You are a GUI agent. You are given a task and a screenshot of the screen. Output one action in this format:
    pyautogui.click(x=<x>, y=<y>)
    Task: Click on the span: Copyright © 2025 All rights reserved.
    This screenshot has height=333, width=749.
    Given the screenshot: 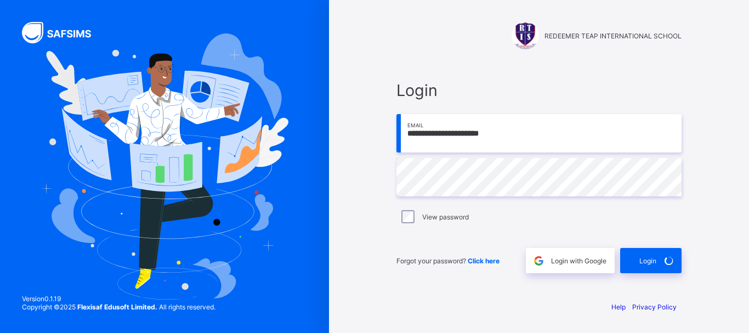 What is the action you would take?
    pyautogui.click(x=118, y=307)
    